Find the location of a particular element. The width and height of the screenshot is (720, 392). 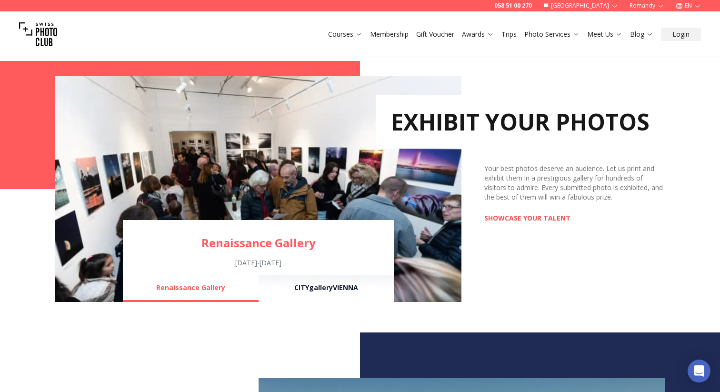

font: EN is located at coordinates (688, 5).